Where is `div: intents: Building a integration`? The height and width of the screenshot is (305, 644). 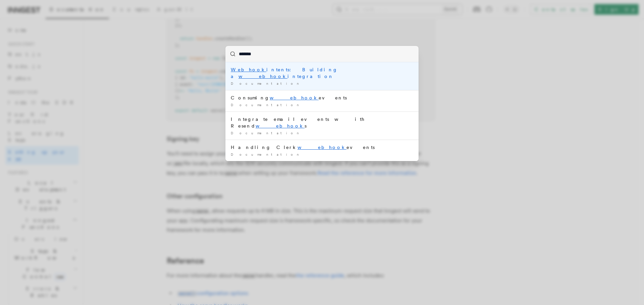 div: intents: Building a integration is located at coordinates (322, 73).